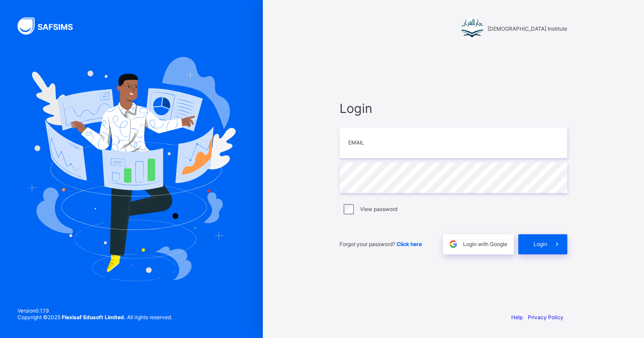 This screenshot has height=338, width=644. What do you see at coordinates (94, 317) in the screenshot?
I see `strong: Flexisaf Edusoft Limited.` at bounding box center [94, 317].